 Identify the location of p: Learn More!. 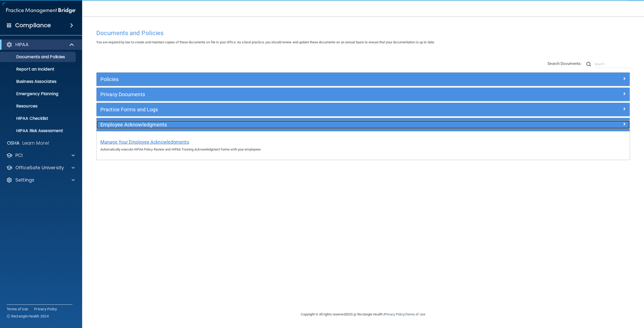
(36, 143).